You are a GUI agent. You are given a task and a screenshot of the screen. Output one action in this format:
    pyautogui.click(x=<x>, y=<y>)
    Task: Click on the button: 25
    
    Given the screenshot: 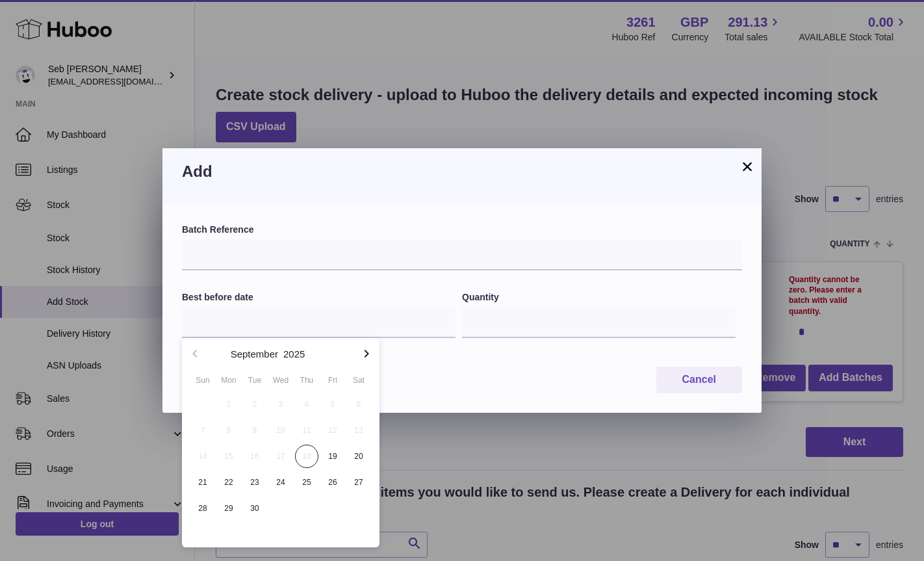 What is the action you would take?
    pyautogui.click(x=307, y=482)
    